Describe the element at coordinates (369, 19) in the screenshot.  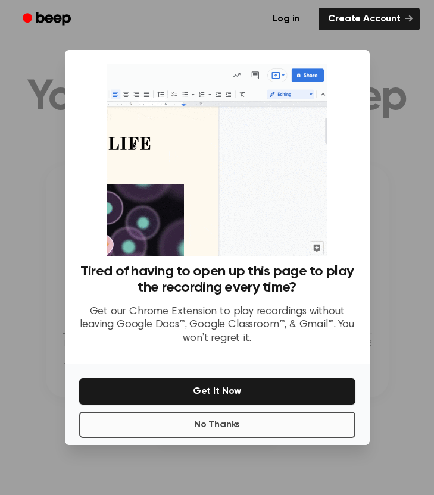
I see `a: Create Account` at that location.